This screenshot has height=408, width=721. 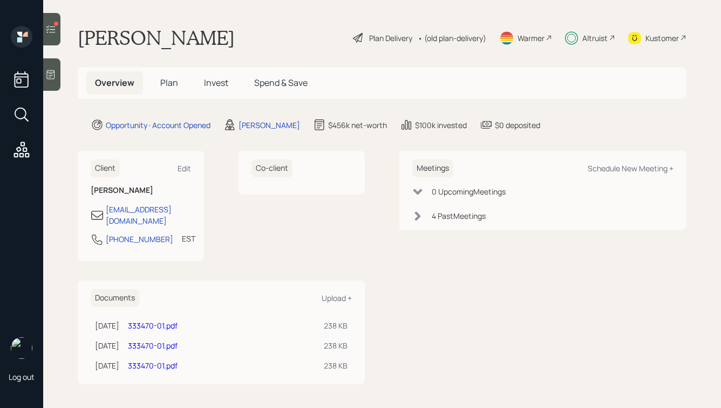 I want to click on h6: Documents, so click(x=115, y=297).